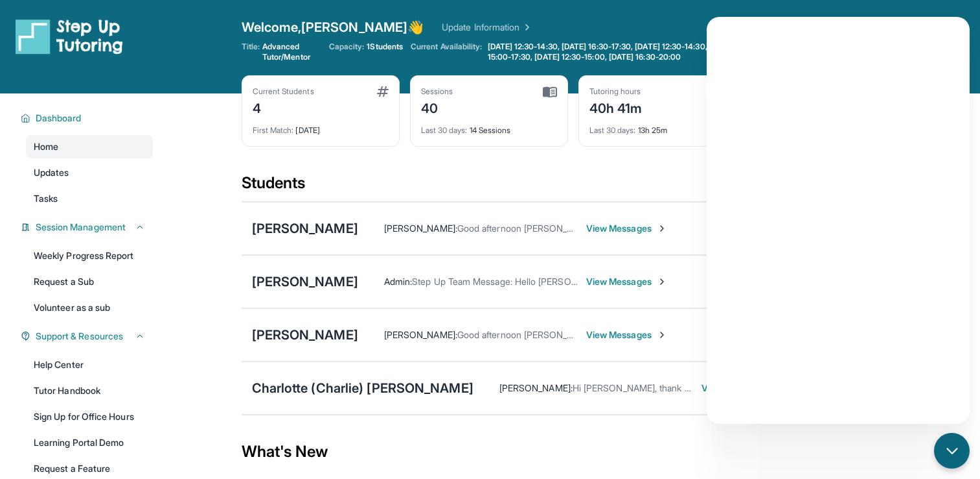 The width and height of the screenshot is (980, 479). Describe the element at coordinates (90, 282) in the screenshot. I see `a: Request a Sub` at that location.